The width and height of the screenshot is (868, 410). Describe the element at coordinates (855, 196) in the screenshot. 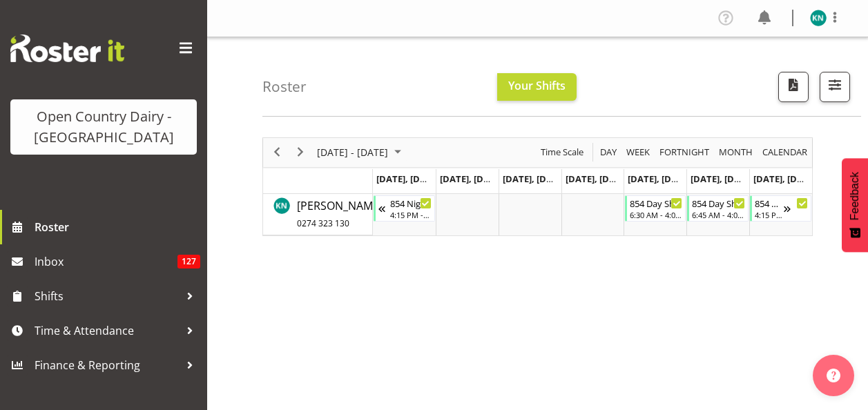

I see `span: Feedback` at that location.